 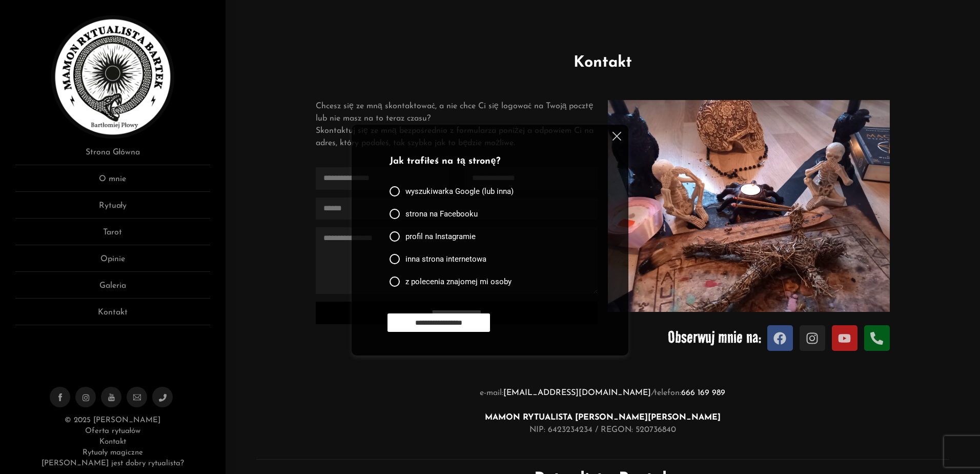 What do you see at coordinates (603, 411) in the screenshot?
I see `p: e-mail: telefon: NIP: 6423234234 / REGON: 520736840` at bounding box center [603, 411].